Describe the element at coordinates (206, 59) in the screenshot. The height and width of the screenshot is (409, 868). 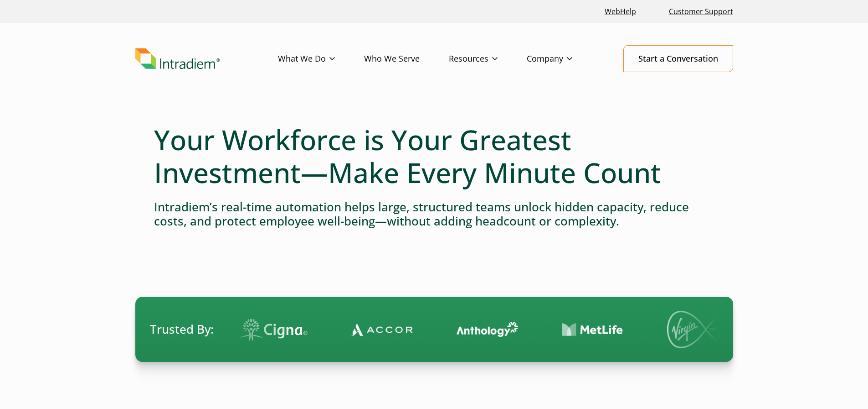
I see `a: Link to homepage of Intradiem` at that location.